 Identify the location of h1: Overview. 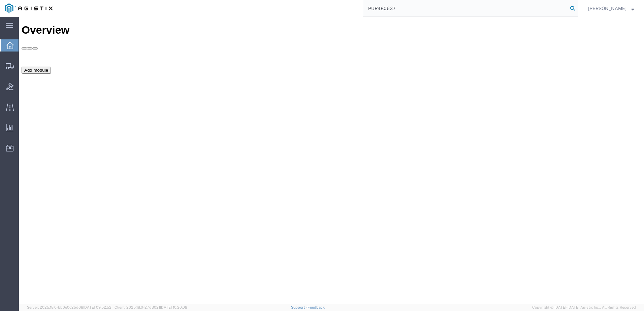
(313, 13).